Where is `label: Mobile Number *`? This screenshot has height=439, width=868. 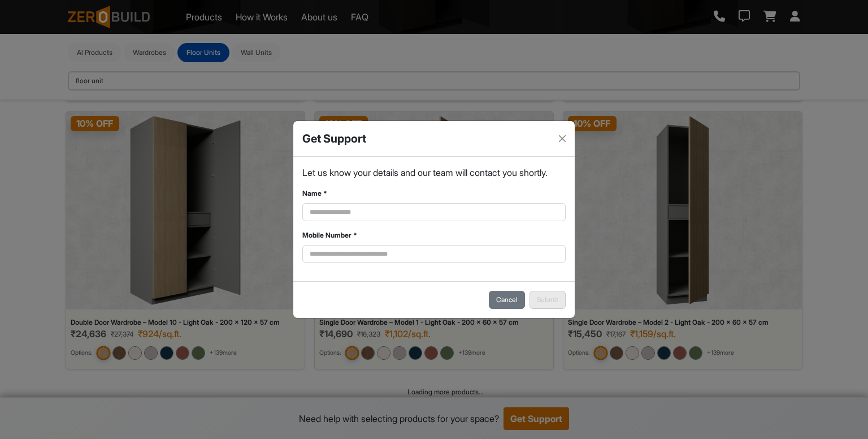
label: Mobile Number * is located at coordinates (329, 235).